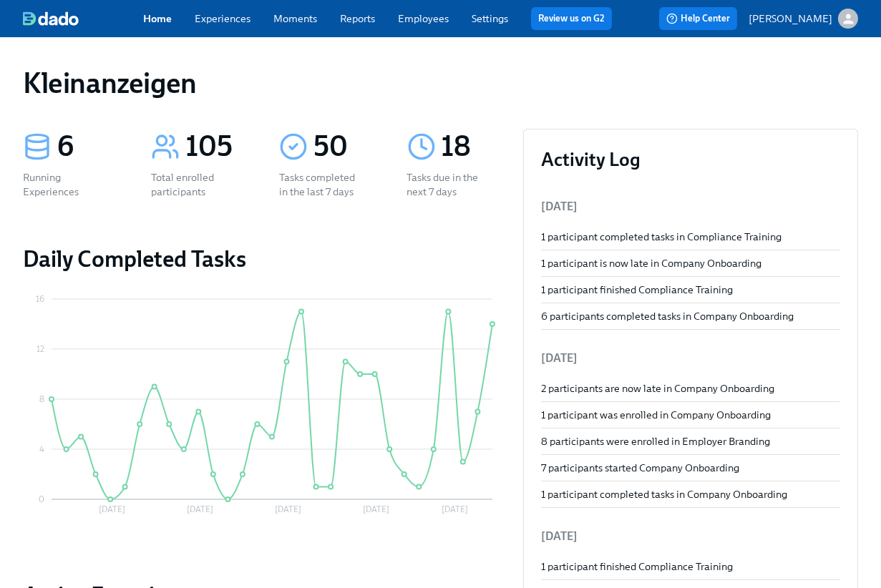 The width and height of the screenshot is (881, 588). Describe the element at coordinates (157, 19) in the screenshot. I see `a: Home` at that location.